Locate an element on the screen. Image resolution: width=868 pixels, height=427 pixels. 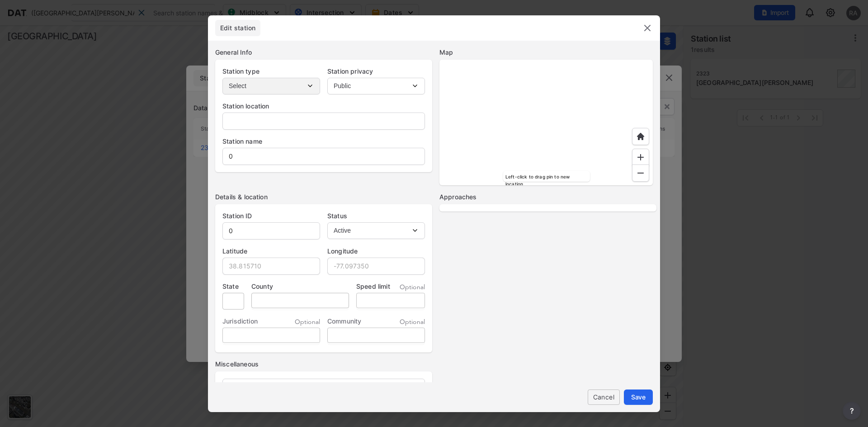
label: Station location is located at coordinates (324, 106).